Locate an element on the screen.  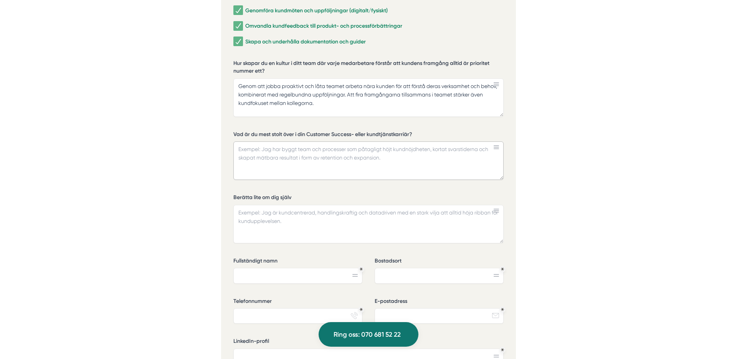
input: Omvandla kundfeedback till produkt- och processförbättringar is located at coordinates (238, 26).